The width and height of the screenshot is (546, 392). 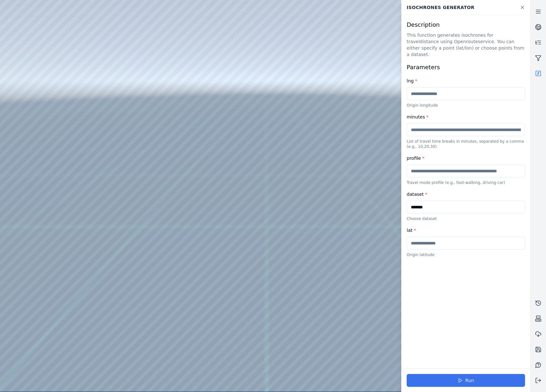 I want to click on label: minutes, so click(x=418, y=117).